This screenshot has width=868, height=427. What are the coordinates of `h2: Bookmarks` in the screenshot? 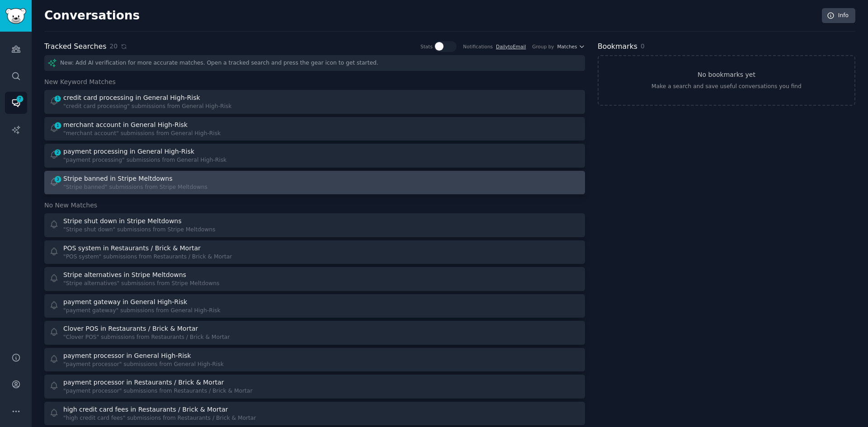 It's located at (618, 47).